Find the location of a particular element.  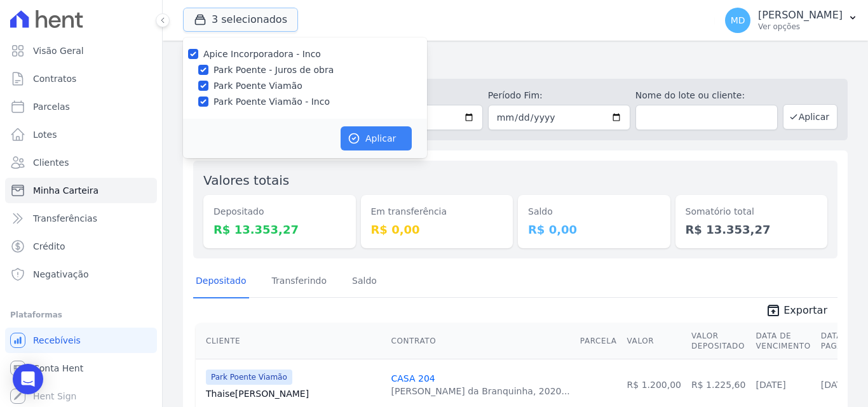

dt: Em transferência is located at coordinates (437, 211).